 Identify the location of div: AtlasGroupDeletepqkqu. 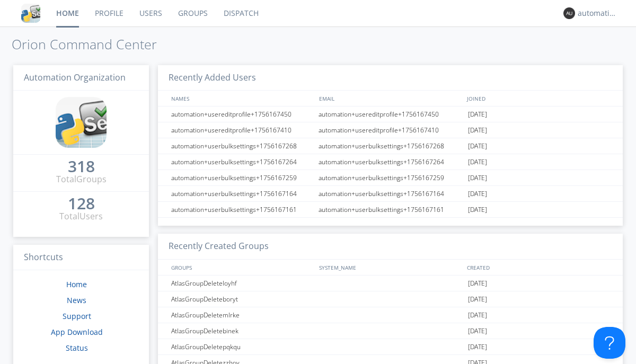
(241, 346).